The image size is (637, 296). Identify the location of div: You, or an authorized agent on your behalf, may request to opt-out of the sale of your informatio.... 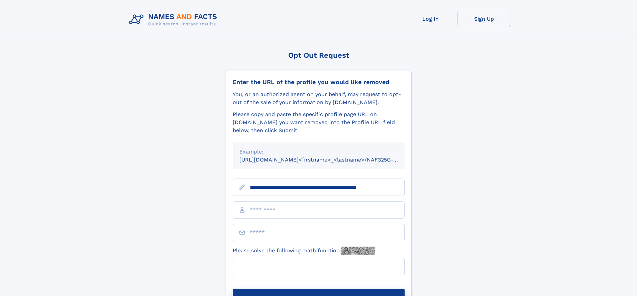
(319, 99).